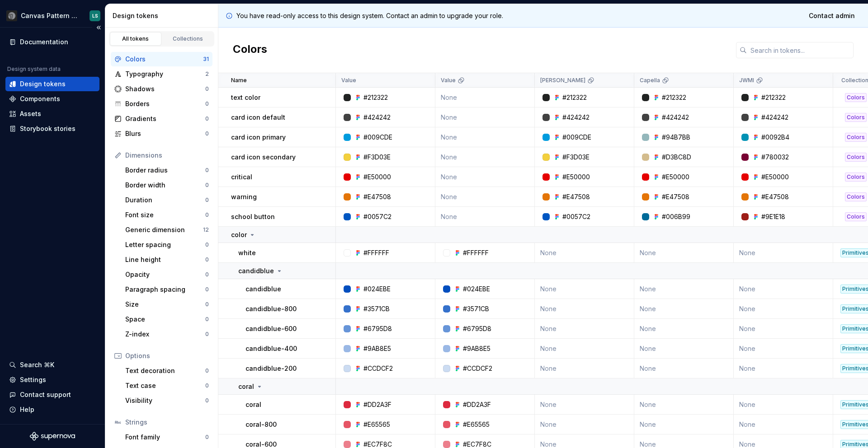 The image size is (868, 448). Describe the element at coordinates (30, 114) in the screenshot. I see `div: Assets` at that location.